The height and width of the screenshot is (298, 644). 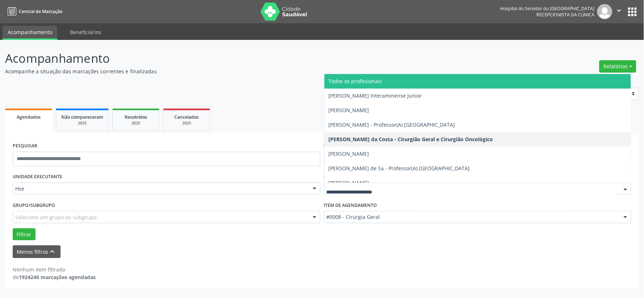 What do you see at coordinates (34, 11) in the screenshot?
I see `a: Central de Marcação` at bounding box center [34, 11].